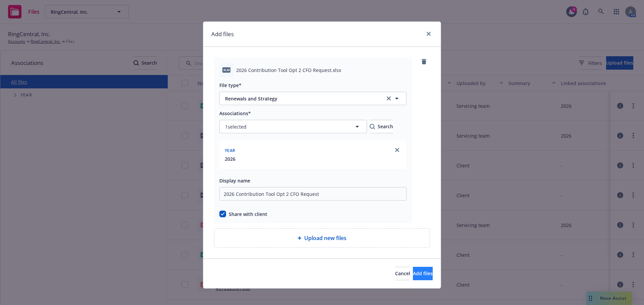 The height and width of the screenshot is (305, 644). I want to click on svg: Search, so click(372, 127).